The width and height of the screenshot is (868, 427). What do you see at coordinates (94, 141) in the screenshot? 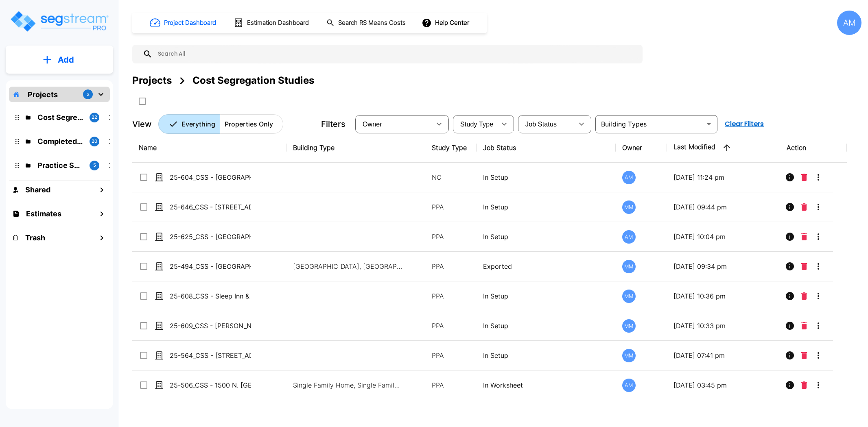
I see `p: 20` at bounding box center [94, 141].